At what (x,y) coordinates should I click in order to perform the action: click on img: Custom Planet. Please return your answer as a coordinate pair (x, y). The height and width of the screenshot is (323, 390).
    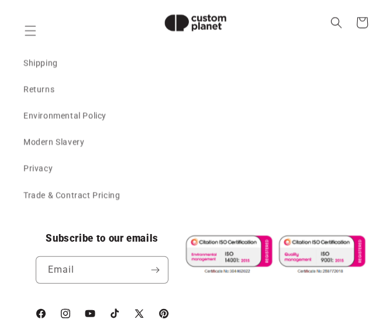
    Looking at the image, I should click on (195, 23).